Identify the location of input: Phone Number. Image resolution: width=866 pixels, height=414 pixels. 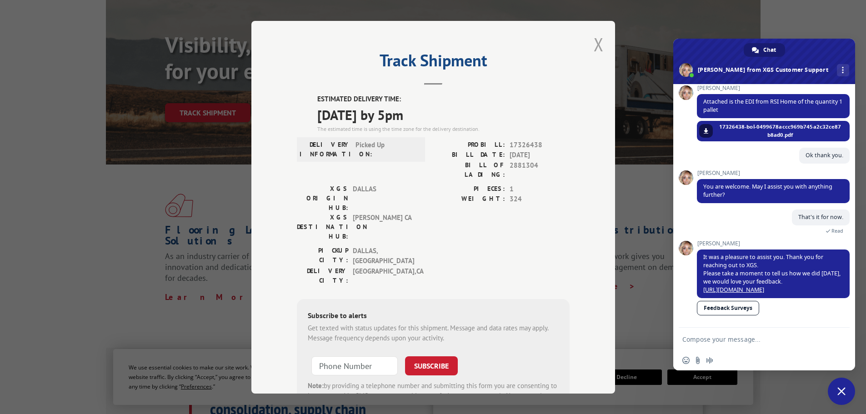
(355, 366).